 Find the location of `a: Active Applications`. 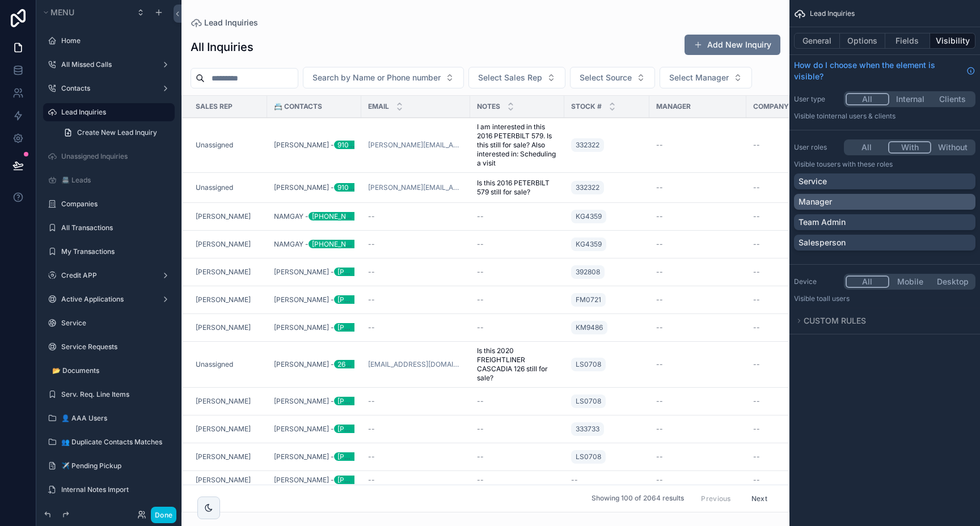

a: Active Applications is located at coordinates (106, 299).